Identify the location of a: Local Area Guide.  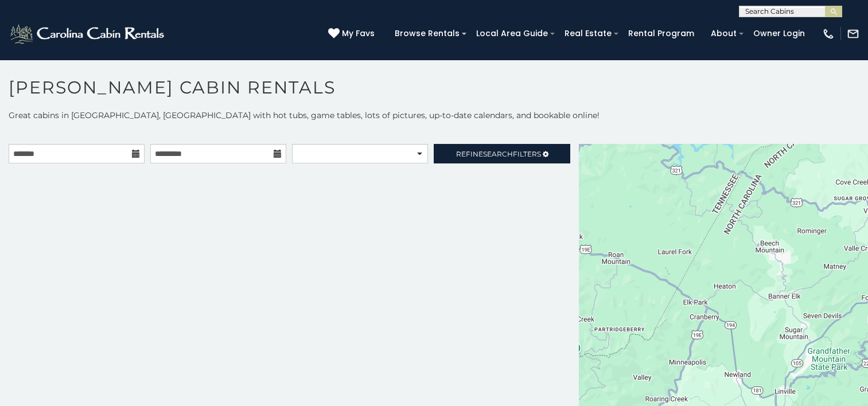
(511, 33).